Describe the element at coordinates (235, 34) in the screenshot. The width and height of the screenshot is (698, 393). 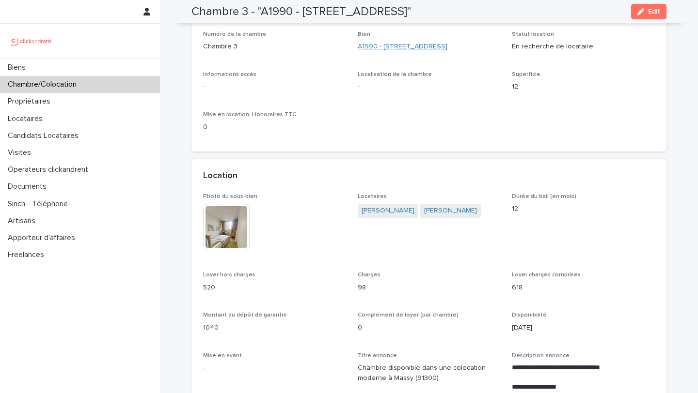
I see `span: Numéro de la chambre` at that location.